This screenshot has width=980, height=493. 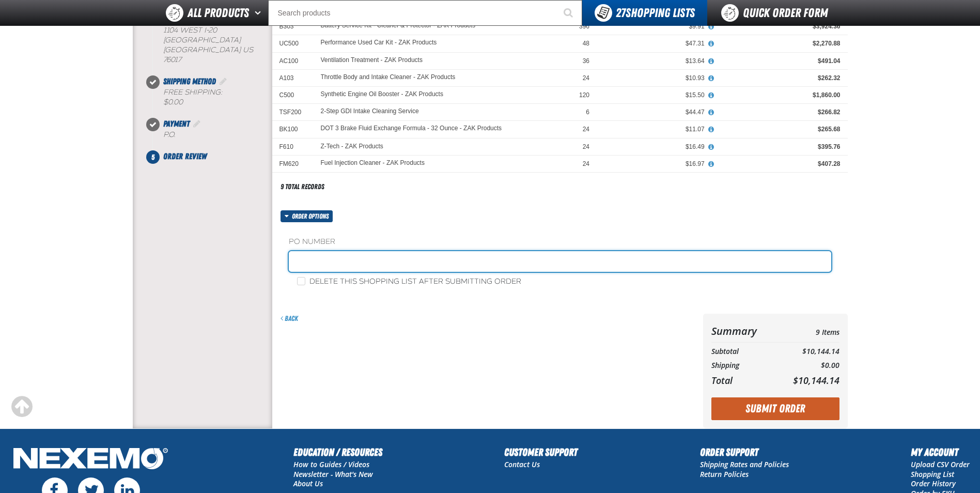 I want to click on a: Z-Tech - ZAK Products, so click(x=352, y=147).